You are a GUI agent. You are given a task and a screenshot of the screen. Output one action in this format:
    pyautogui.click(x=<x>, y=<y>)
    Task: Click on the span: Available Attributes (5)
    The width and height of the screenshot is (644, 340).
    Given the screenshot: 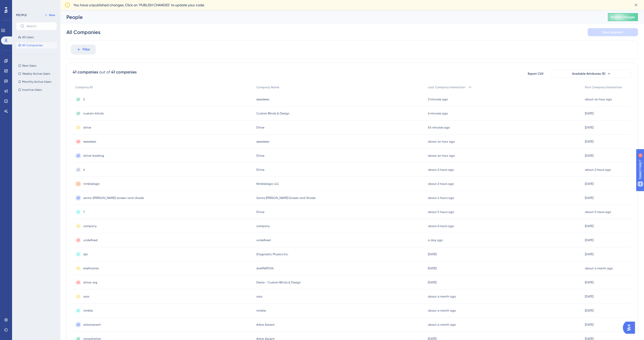 What is the action you would take?
    pyautogui.click(x=589, y=74)
    